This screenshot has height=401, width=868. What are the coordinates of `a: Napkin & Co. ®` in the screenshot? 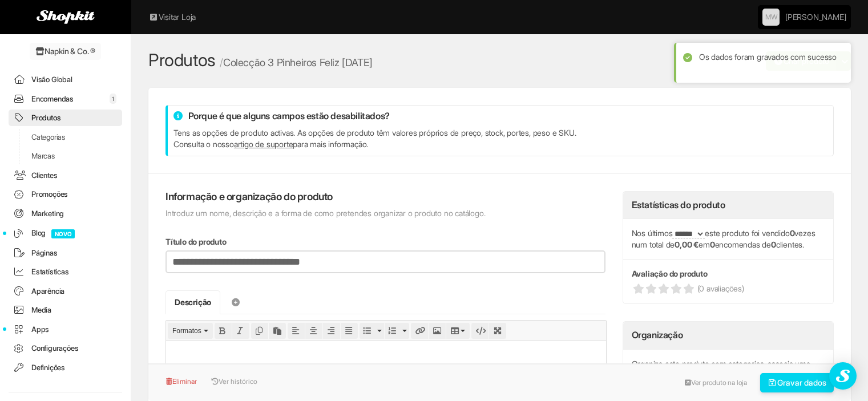 It's located at (65, 51).